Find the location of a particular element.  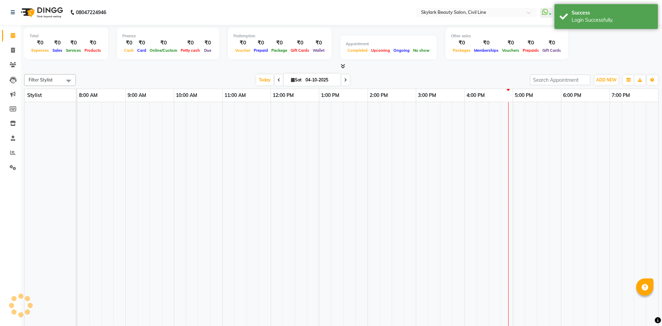

span: Expenses is located at coordinates (40, 50).